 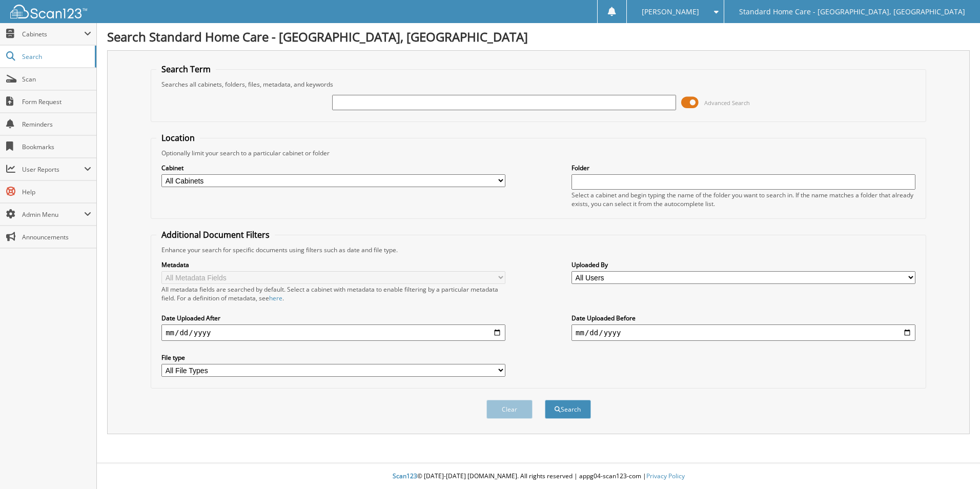 What do you see at coordinates (727, 102) in the screenshot?
I see `span: Advanced Search` at bounding box center [727, 102].